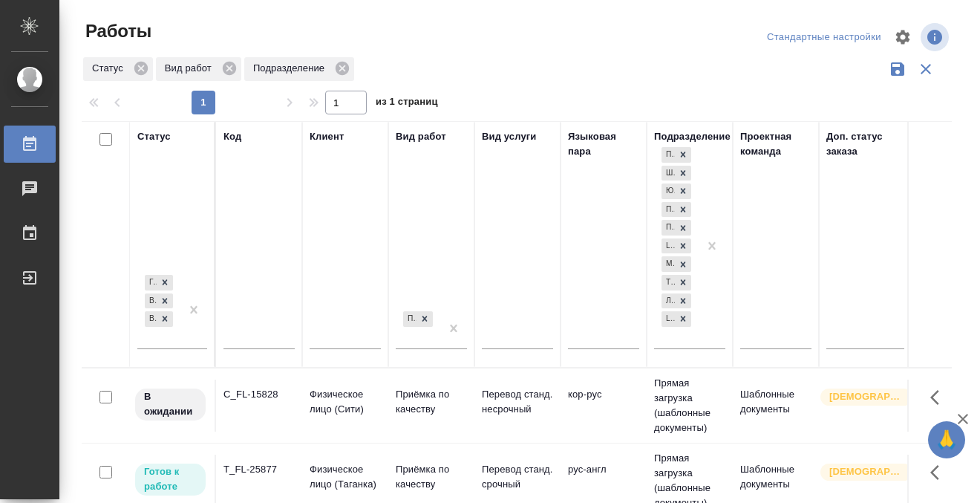  I want to click on p: Физическое лицо (Таганка), so click(345, 477).